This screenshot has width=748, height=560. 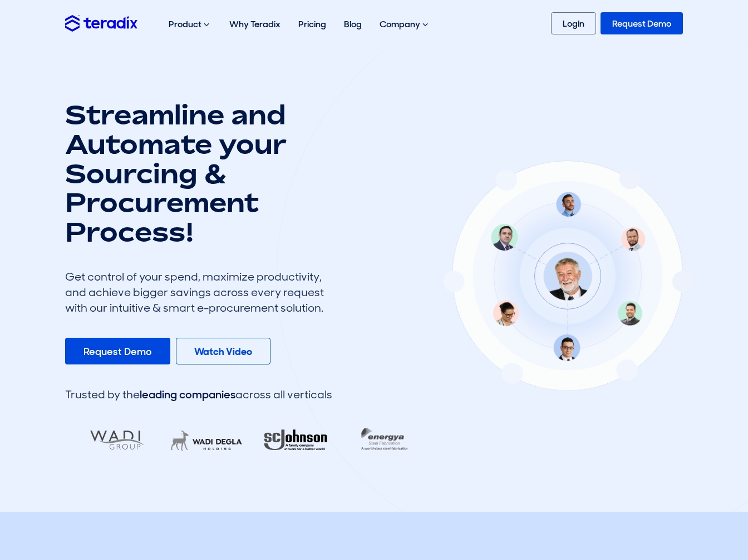 I want to click on img: Teradix logo, so click(x=102, y=22).